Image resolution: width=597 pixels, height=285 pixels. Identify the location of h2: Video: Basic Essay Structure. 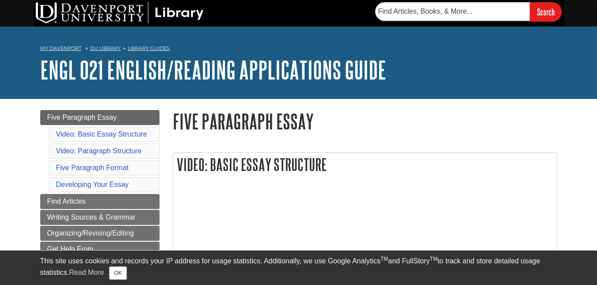
(365, 164).